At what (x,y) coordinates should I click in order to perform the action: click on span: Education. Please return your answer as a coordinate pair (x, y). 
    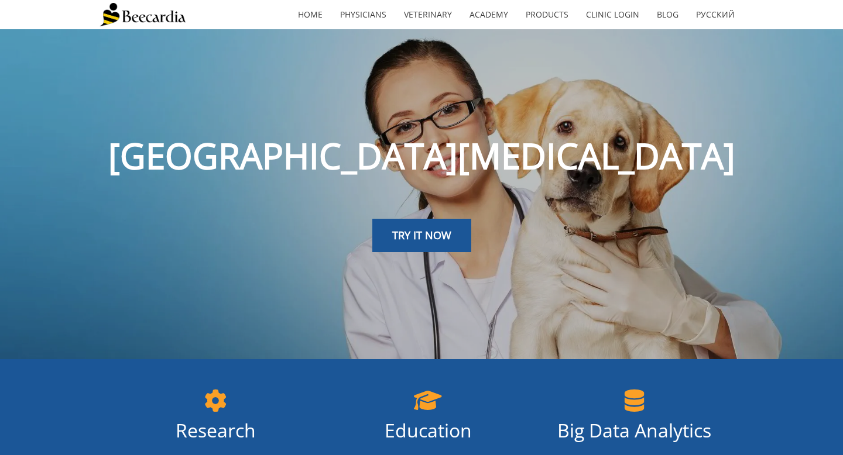
    Looking at the image, I should click on (428, 430).